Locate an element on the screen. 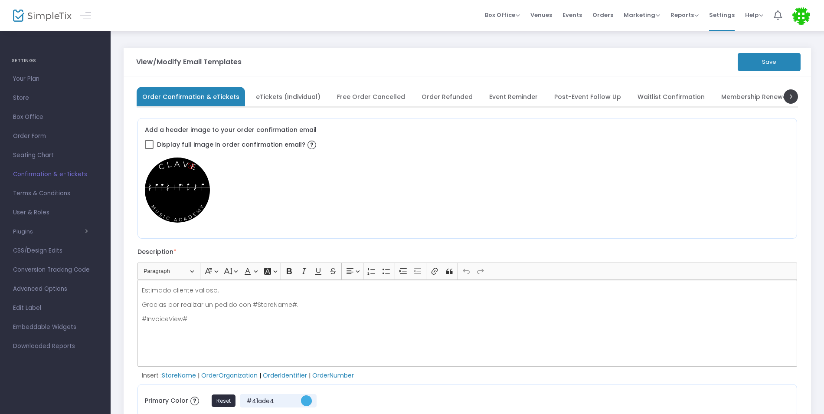 This screenshot has width=824, height=414. span: Settings is located at coordinates (722, 15).